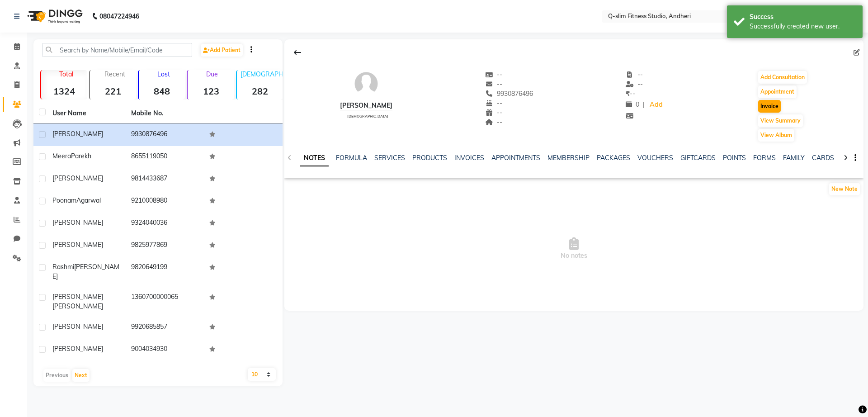 Image resolution: width=868 pixels, height=417 pixels. I want to click on button: View Summary, so click(780, 121).